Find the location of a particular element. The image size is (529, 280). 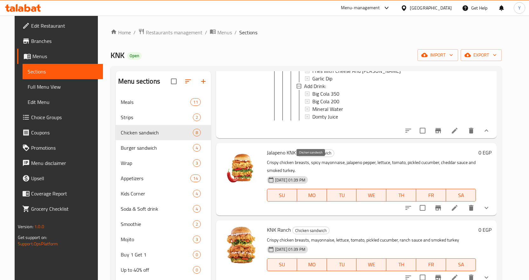

span: Upsell is located at coordinates (64, 178).